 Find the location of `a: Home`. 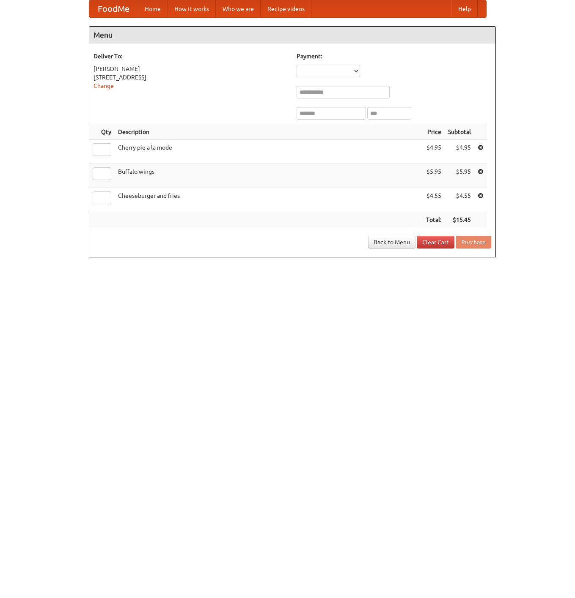

a: Home is located at coordinates (153, 9).